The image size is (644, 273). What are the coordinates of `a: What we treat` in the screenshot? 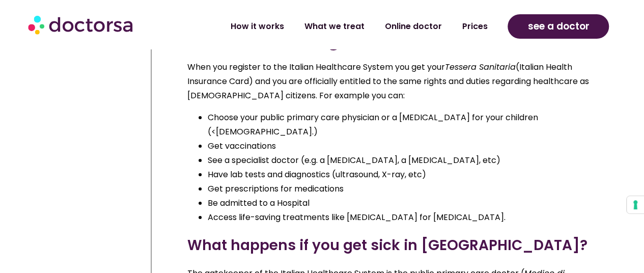 It's located at (334, 26).